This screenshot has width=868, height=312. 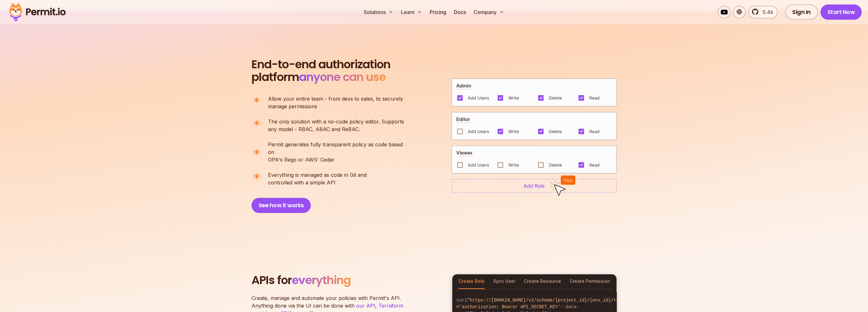 What do you see at coordinates (317, 175) in the screenshot?
I see `span: Everything is managed as code in Git and` at bounding box center [317, 175].